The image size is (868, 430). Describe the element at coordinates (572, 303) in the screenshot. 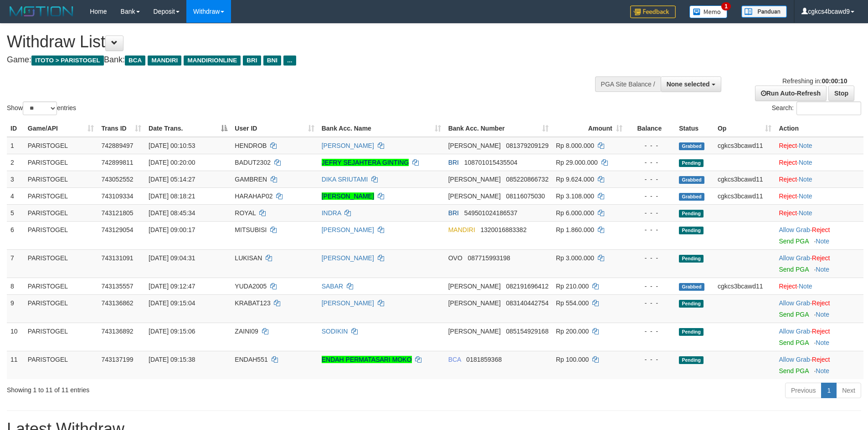

I see `span: Rp 554.000` at that location.